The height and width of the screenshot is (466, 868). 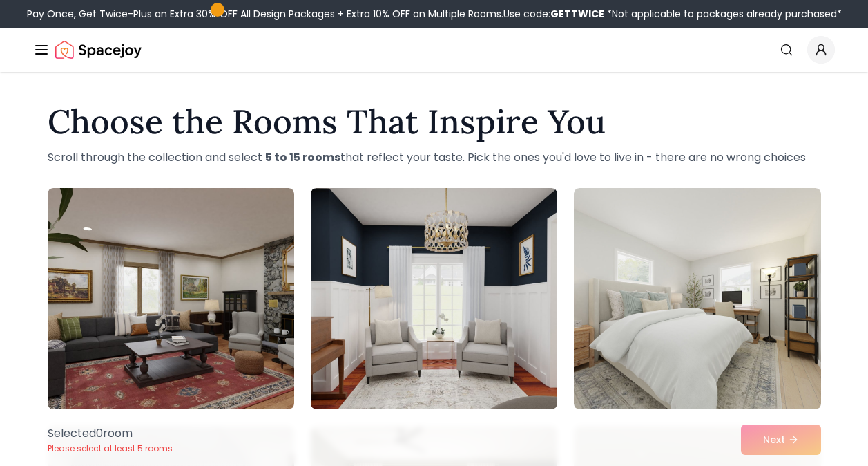 What do you see at coordinates (435, 158) in the screenshot?
I see `p: Scroll through the collection and select that reflect your taste. Pick the ones you'd love to liv...` at bounding box center [435, 158].